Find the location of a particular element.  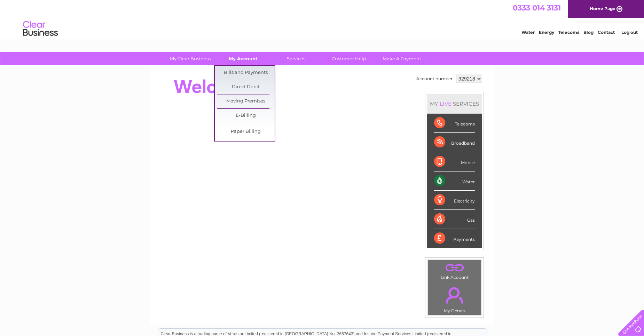

div: Water is located at coordinates (454, 181).